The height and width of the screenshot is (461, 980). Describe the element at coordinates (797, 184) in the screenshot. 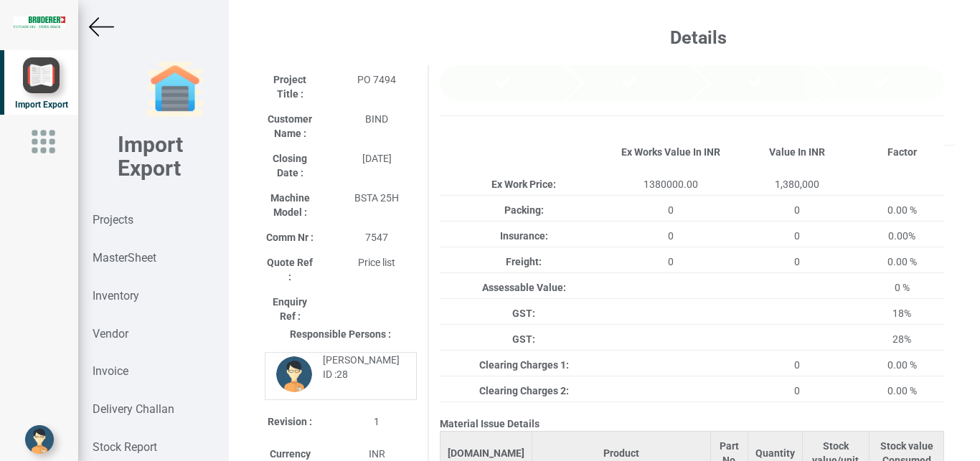

I see `span: 1,380,000` at that location.